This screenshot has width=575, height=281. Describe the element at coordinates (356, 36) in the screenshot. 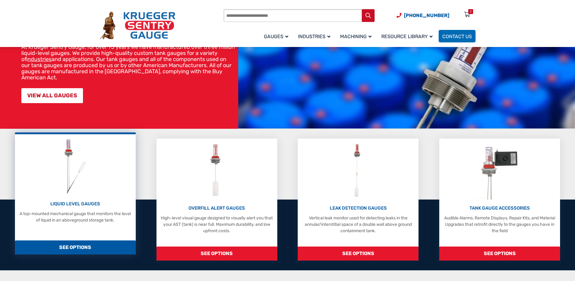

I see `span: Machining` at that location.